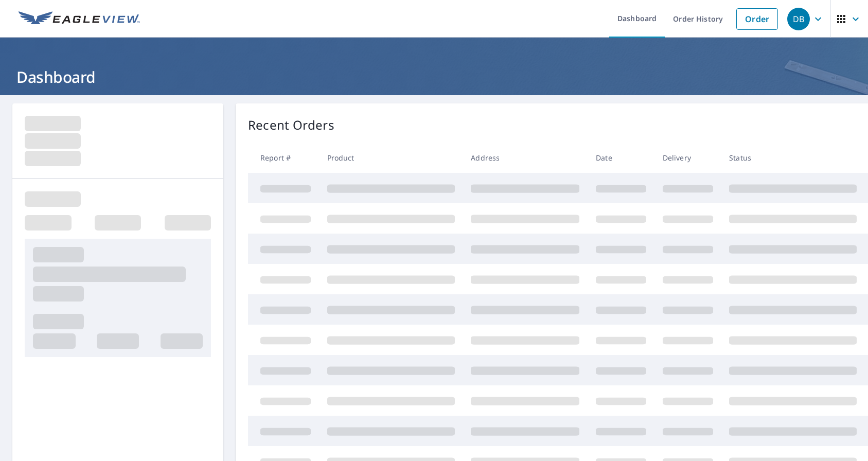  What do you see at coordinates (292, 125) in the screenshot?
I see `p: Recent Orders` at bounding box center [292, 125].